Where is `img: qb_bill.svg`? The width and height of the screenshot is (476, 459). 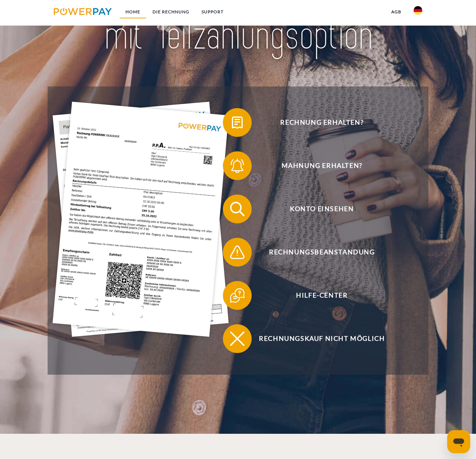 img: qb_bill.svg is located at coordinates (237, 123).